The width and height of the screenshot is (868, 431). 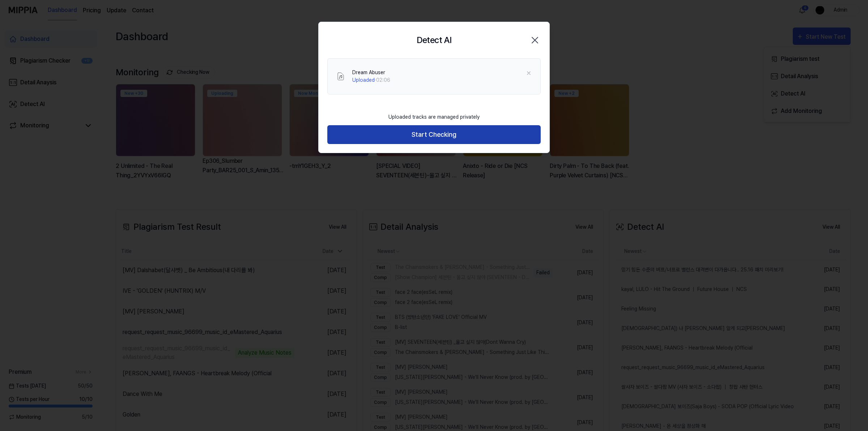 What do you see at coordinates (363, 80) in the screenshot?
I see `span: Uploaded` at bounding box center [363, 80].